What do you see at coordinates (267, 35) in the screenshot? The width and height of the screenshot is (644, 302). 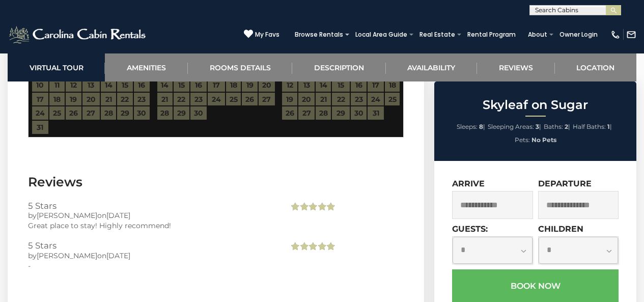 I see `span: My Favs` at bounding box center [267, 35].